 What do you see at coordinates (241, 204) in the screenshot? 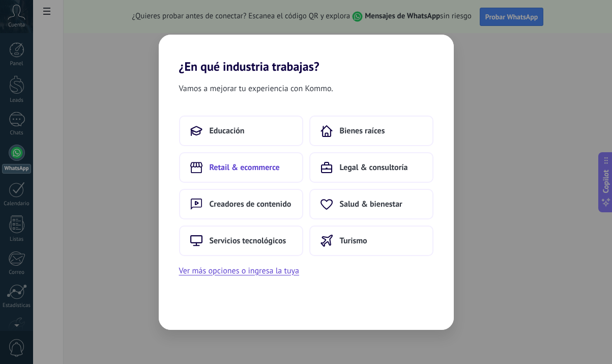
I see `button: Creadores de contenido` at bounding box center [241, 204].